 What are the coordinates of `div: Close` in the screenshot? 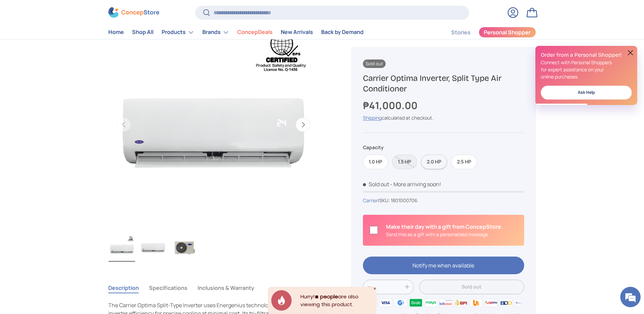 It's located at (375, 289).